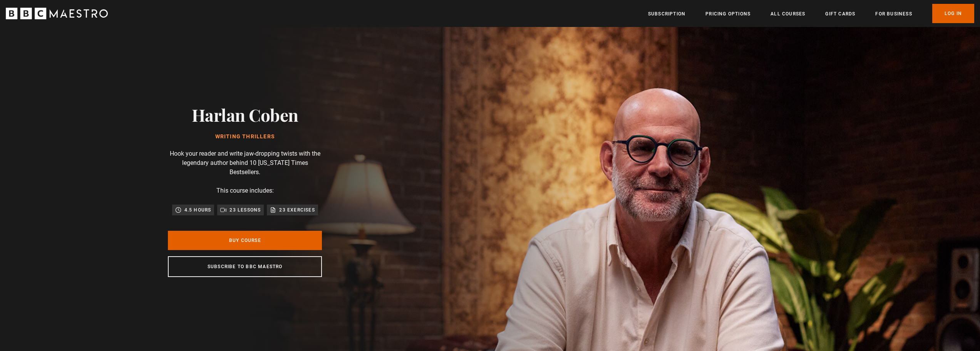 This screenshot has height=351, width=980. I want to click on a: All Courses, so click(788, 14).